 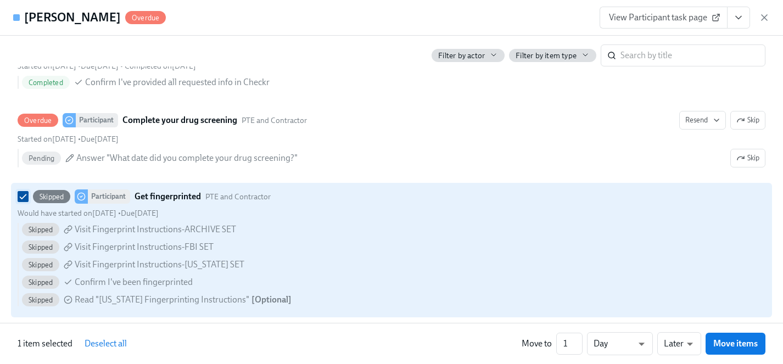 I want to click on button: Deselect all, so click(x=105, y=344).